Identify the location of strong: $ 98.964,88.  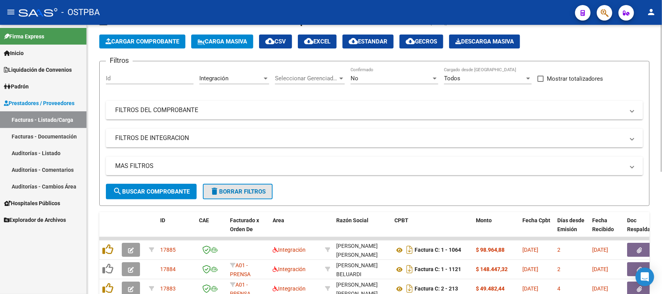
(490, 250).